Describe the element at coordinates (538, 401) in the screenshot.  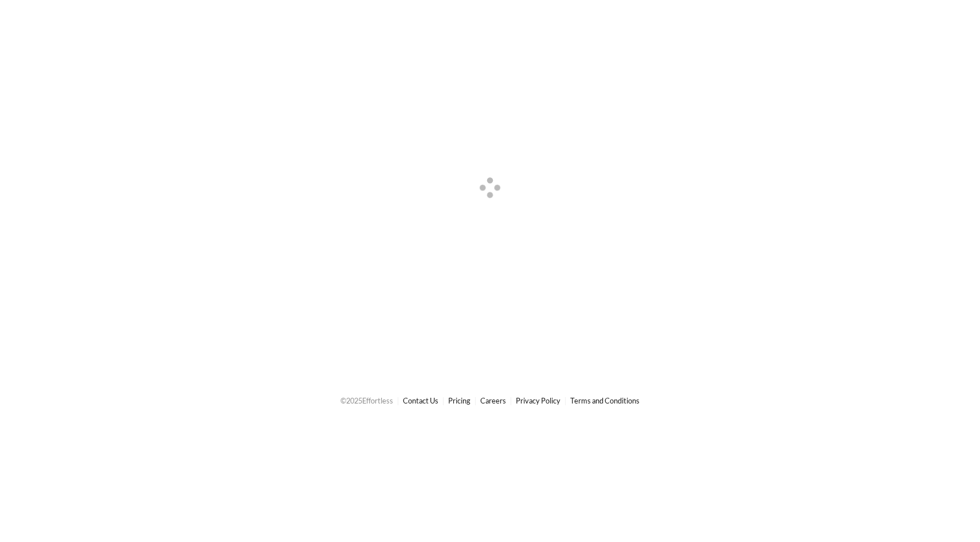
I see `a: Privacy Policy` at that location.